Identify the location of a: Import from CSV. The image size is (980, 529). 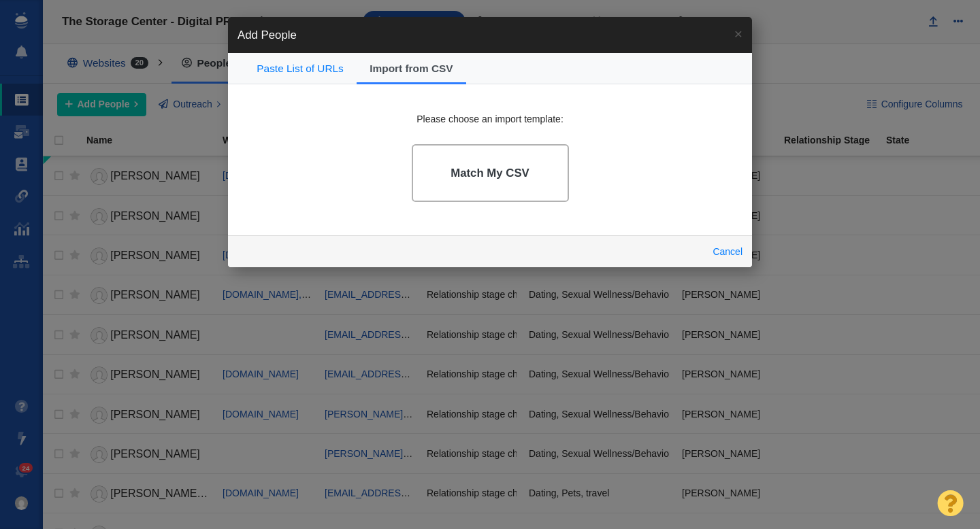
(411, 68).